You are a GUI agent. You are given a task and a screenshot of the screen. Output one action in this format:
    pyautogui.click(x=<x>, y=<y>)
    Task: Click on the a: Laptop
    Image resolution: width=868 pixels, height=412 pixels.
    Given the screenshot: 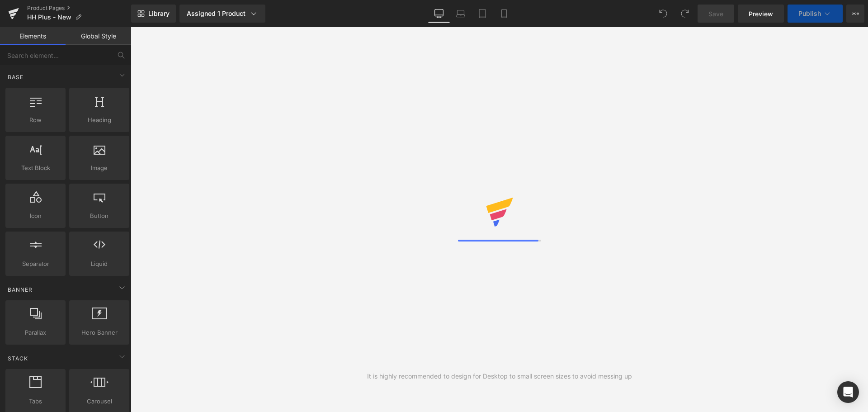 What is the action you would take?
    pyautogui.click(x=461, y=13)
    